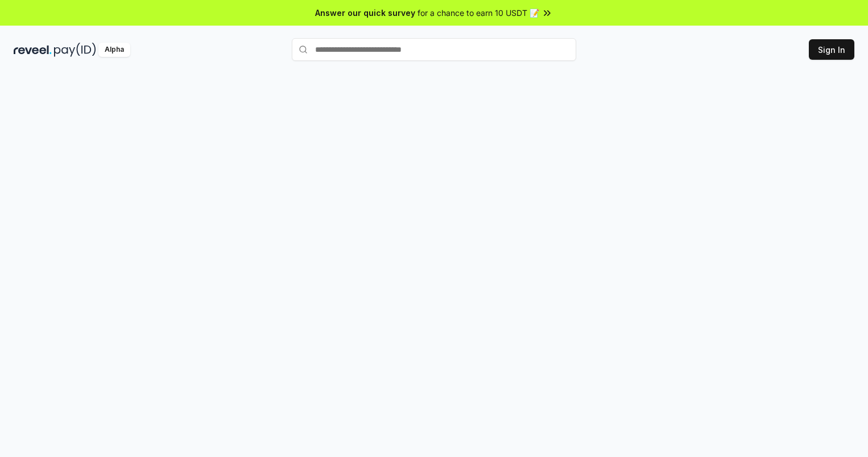  What do you see at coordinates (75, 50) in the screenshot?
I see `img: pay_id` at bounding box center [75, 50].